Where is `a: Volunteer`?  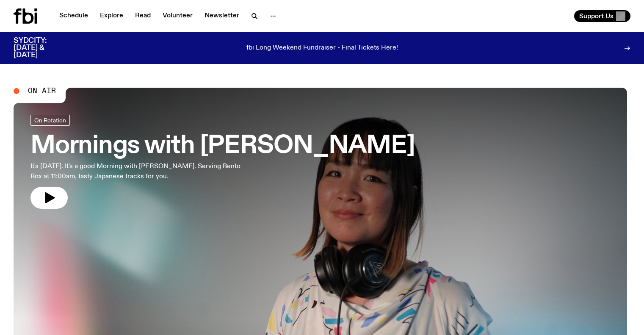 a: Volunteer is located at coordinates (177, 16).